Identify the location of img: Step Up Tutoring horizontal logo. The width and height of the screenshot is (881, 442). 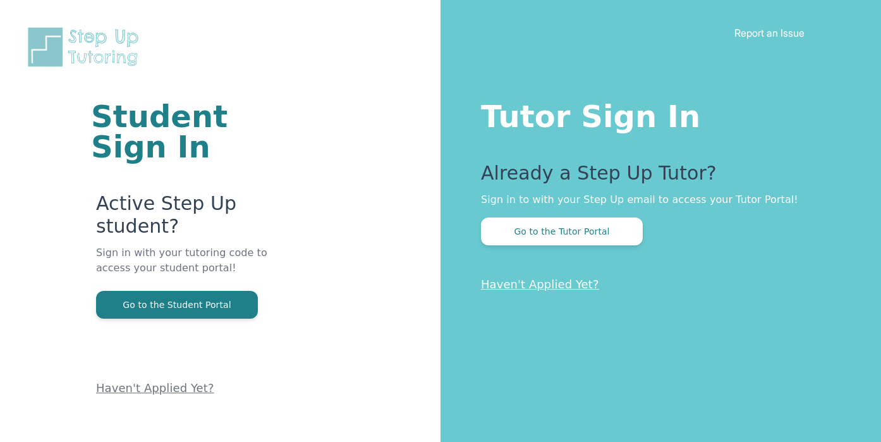
(86, 47).